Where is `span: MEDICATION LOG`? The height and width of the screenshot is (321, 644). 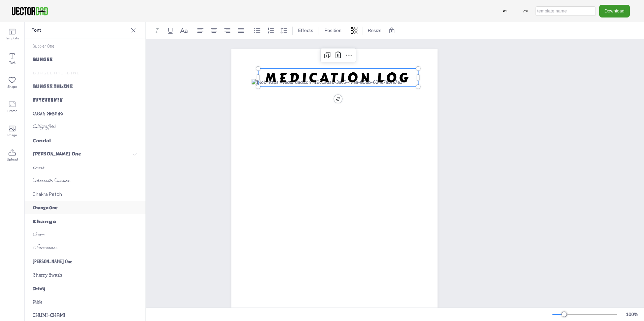 span: MEDICATION LOG is located at coordinates (338, 77).